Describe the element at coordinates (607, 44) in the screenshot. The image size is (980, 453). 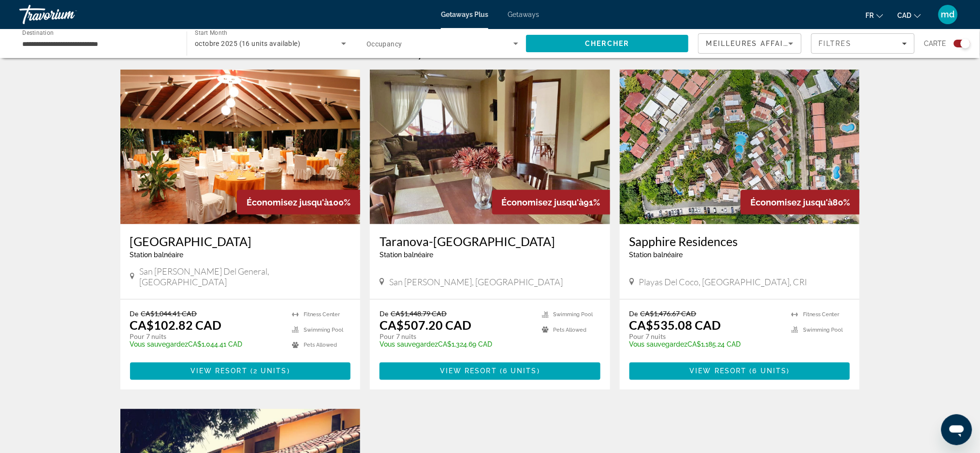
I see `span: Chercher` at that location.